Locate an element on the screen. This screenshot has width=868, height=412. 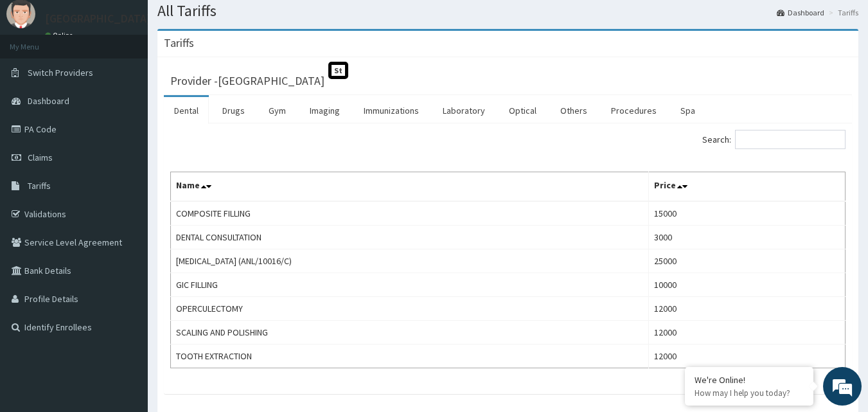
a: Imaging is located at coordinates (324, 111).